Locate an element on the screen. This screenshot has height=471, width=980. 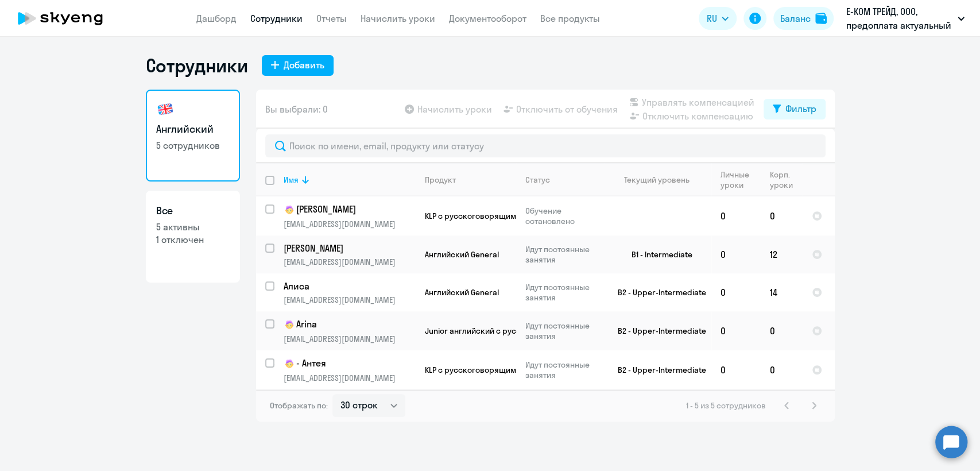
p: Е-КОМ ТРЕЙД, ООО, предоплата актуальный is located at coordinates (900, 19).